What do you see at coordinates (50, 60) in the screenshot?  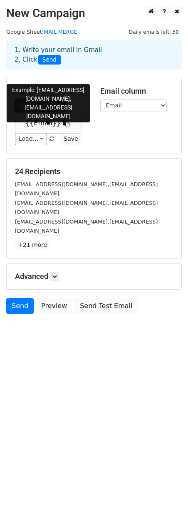 I see `span: Send` at bounding box center [50, 60].